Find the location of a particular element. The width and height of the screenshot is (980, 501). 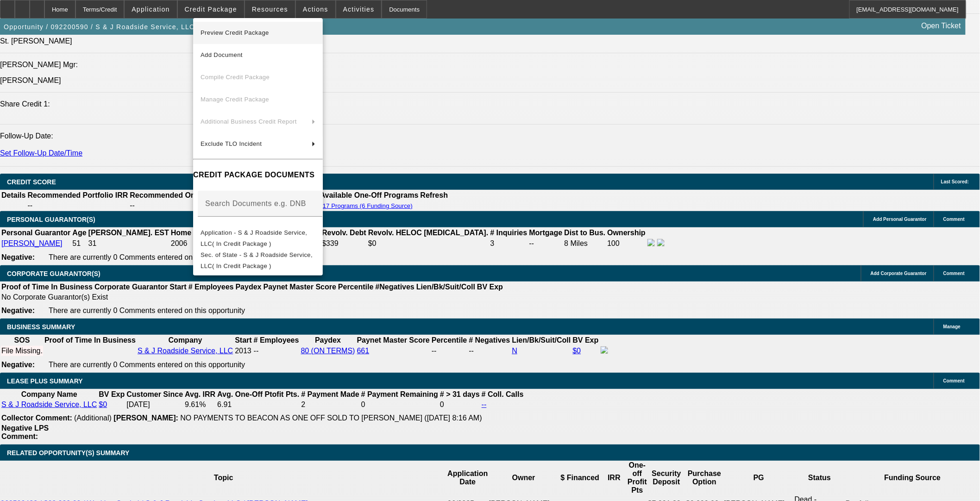

h4: CREDIT PACKAGE DOCUMENTS is located at coordinates (258, 175).